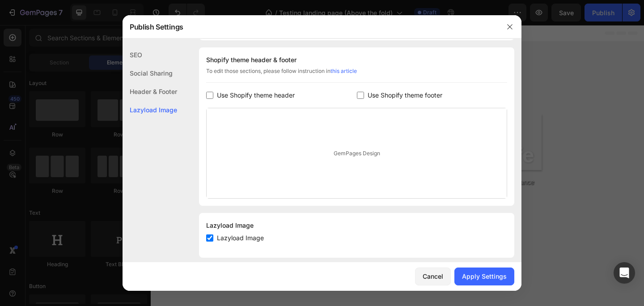 The height and width of the screenshot is (306, 644). Describe the element at coordinates (268, 213) in the screenshot. I see `div: DISCOVER NOW` at that location.